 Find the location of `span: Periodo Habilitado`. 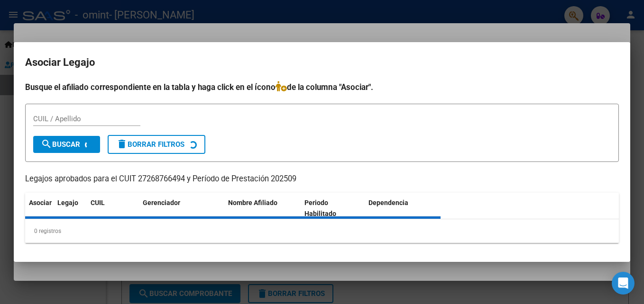

span: Periodo Habilitado is located at coordinates (320, 208).